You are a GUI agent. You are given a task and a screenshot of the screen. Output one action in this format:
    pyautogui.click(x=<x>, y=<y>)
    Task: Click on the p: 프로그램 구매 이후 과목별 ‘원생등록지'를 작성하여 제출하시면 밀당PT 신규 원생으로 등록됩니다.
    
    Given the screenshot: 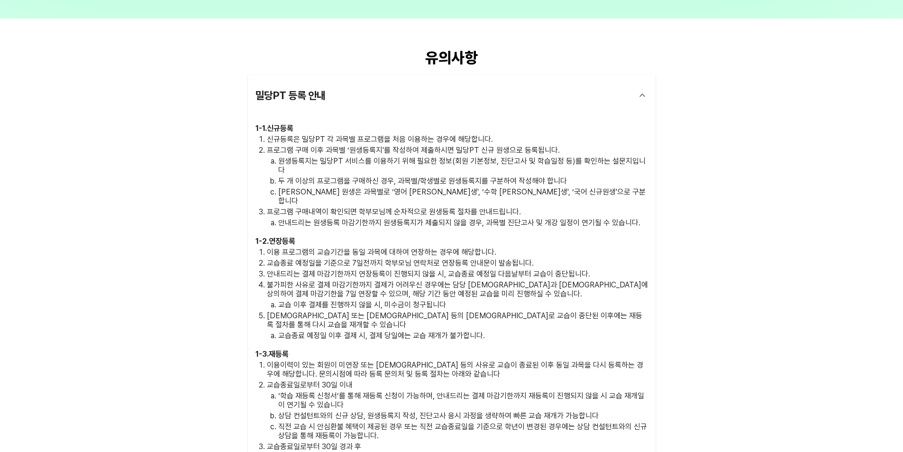 What is the action you would take?
    pyautogui.click(x=457, y=150)
    